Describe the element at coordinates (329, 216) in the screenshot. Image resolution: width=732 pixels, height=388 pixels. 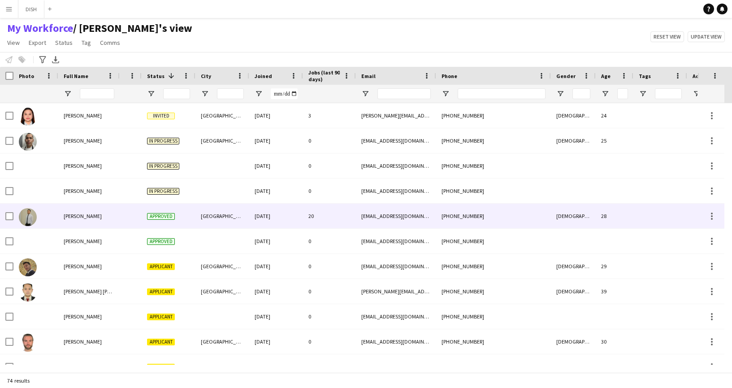
I see `div: 20` at that location.